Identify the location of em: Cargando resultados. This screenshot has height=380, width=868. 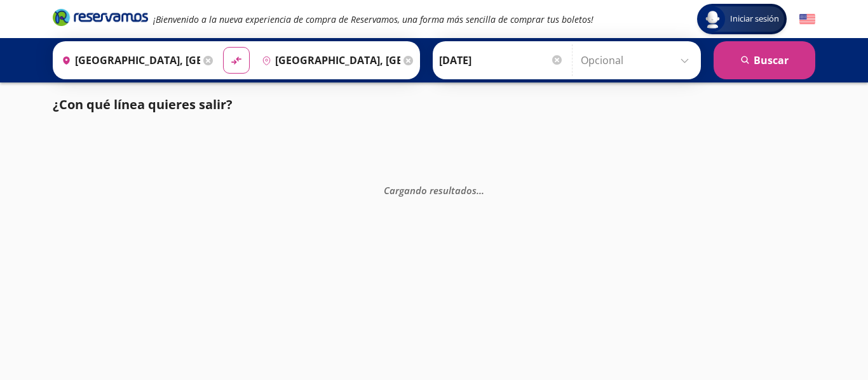
(434, 190).